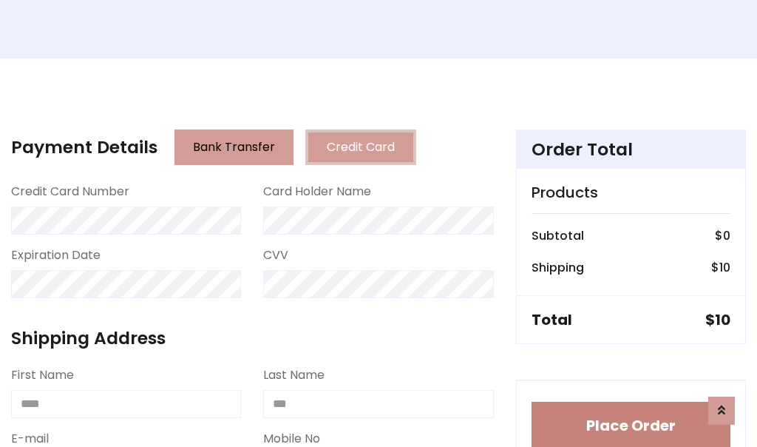 Image resolution: width=757 pixels, height=447 pixels. Describe the element at coordinates (84, 147) in the screenshot. I see `h4: Payment Details` at that location.